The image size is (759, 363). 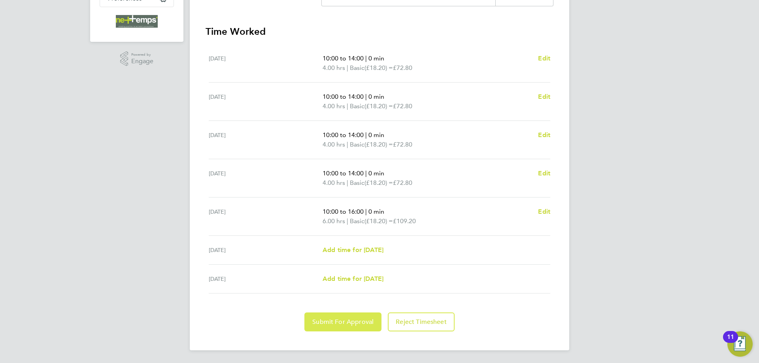 I want to click on button: Submit For Approval, so click(x=343, y=322).